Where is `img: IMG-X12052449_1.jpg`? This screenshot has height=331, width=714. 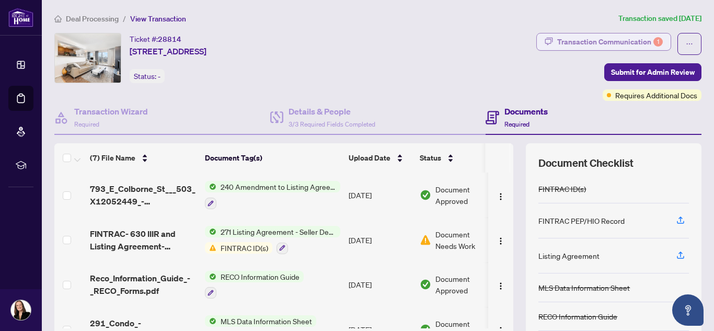 img: IMG-X12052449_1.jpg is located at coordinates (88, 58).